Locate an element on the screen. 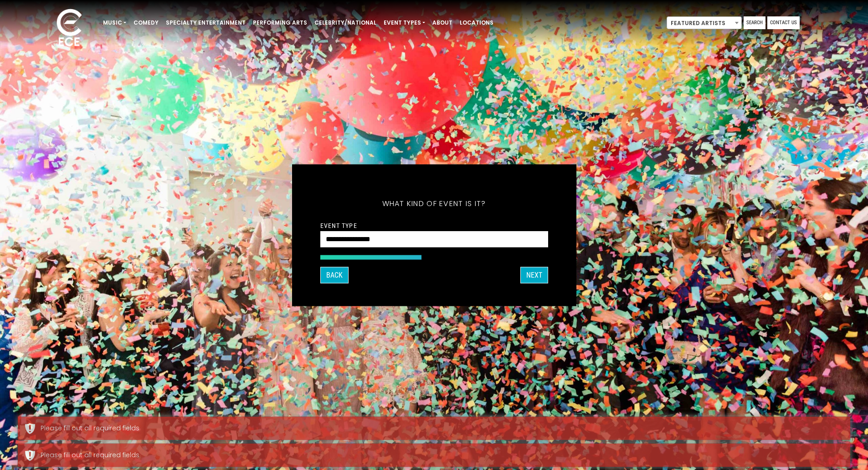 The height and width of the screenshot is (470, 868). a: Locations is located at coordinates (477, 23).